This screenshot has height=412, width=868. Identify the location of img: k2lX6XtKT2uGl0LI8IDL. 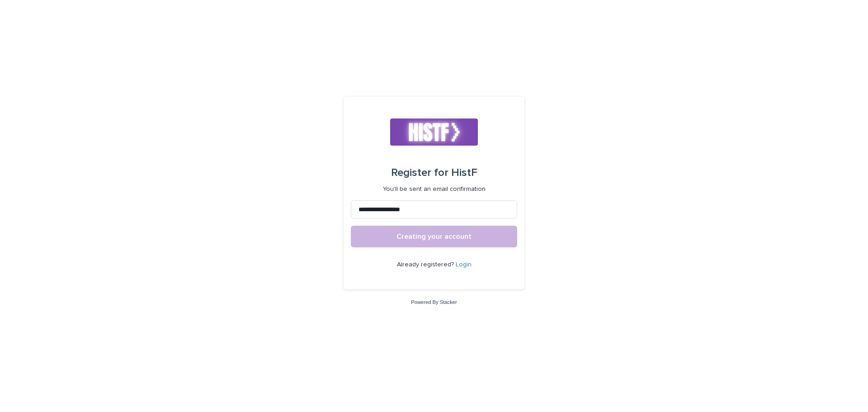
(434, 132).